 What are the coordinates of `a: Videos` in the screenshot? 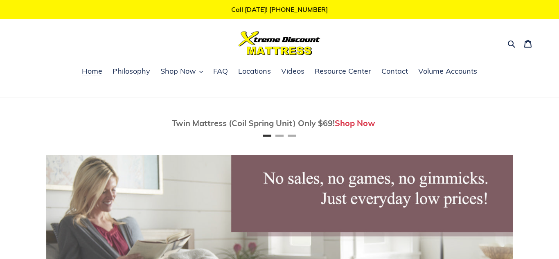 It's located at (293, 72).